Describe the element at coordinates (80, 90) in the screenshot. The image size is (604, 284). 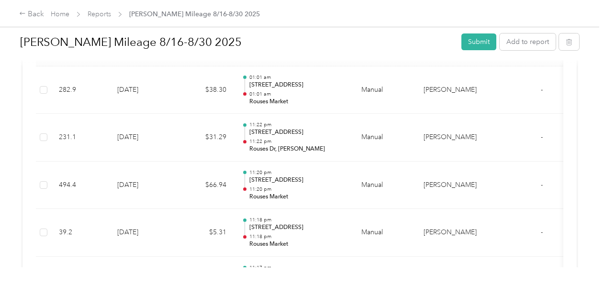
I see `td: 282.9` at that location.